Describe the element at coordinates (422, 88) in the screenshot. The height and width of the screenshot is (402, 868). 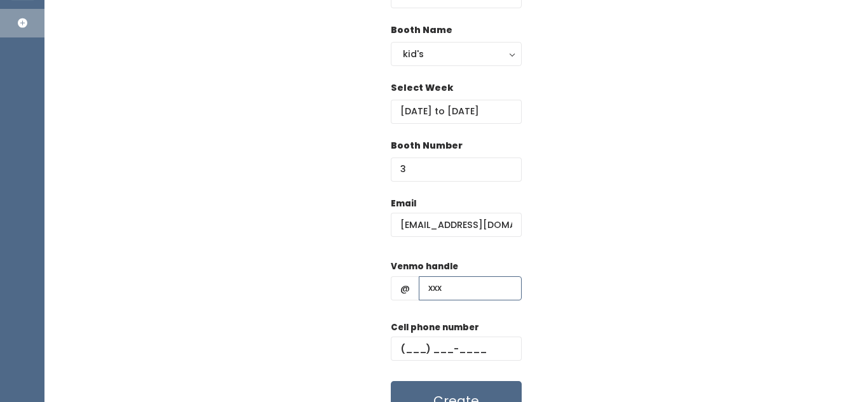
I see `label: Select Week` at that location.